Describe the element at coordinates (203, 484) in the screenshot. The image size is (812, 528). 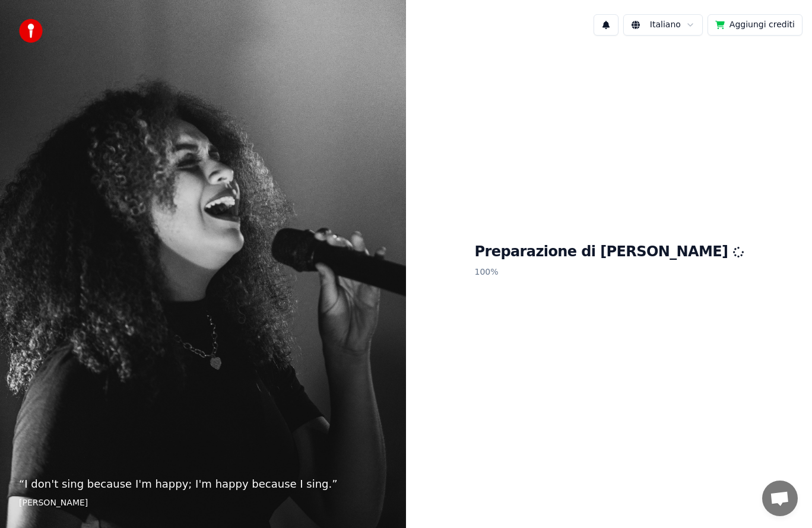
I see `p: “ I don't sing because I'm happy; I'm happy because I sing. ”` at that location.